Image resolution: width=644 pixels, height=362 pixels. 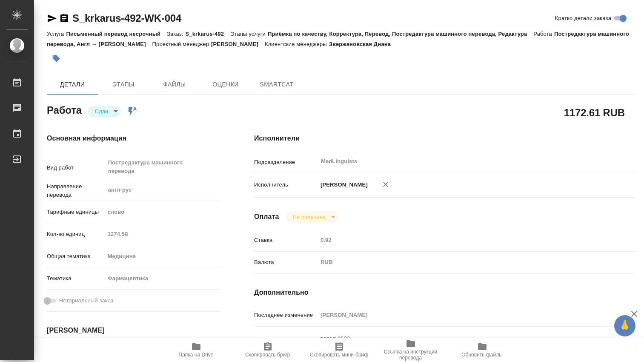 What do you see at coordinates (268, 355) in the screenshot?
I see `span: Скопировать бриф` at bounding box center [268, 355].